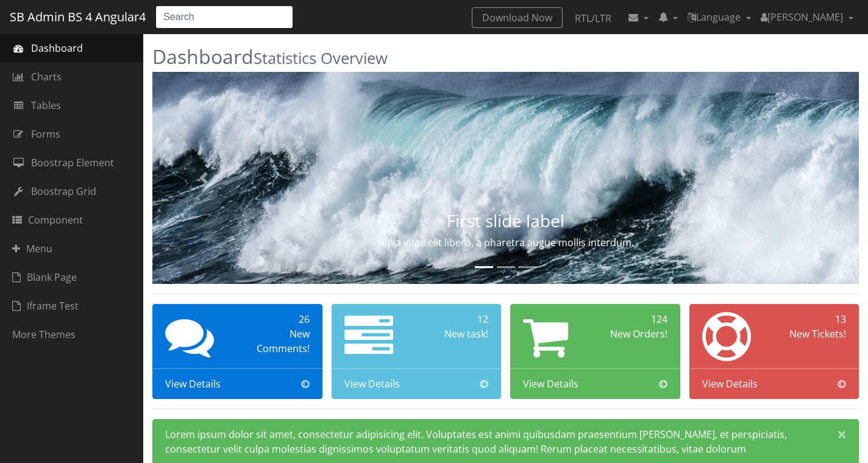 The image size is (868, 463). I want to click on div: New task!, so click(454, 334).